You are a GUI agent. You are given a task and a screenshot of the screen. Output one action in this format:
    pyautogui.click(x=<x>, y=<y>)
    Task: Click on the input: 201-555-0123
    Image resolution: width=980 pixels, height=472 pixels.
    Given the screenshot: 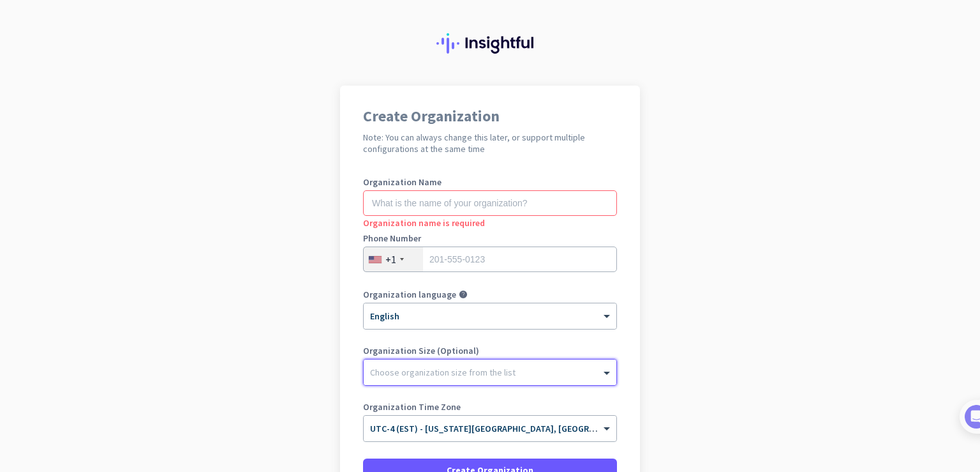 What is the action you would take?
    pyautogui.click(x=490, y=259)
    